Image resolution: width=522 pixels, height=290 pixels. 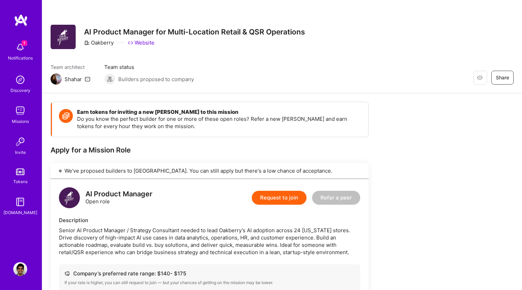 I want to click on a: User Avatar, so click(x=20, y=269).